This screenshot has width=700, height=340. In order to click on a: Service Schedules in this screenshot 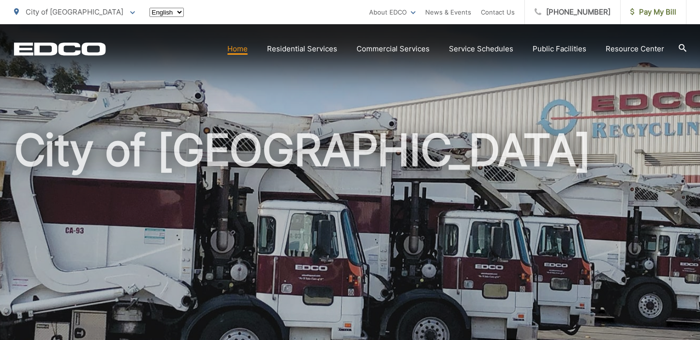, I will do `click(481, 49)`.